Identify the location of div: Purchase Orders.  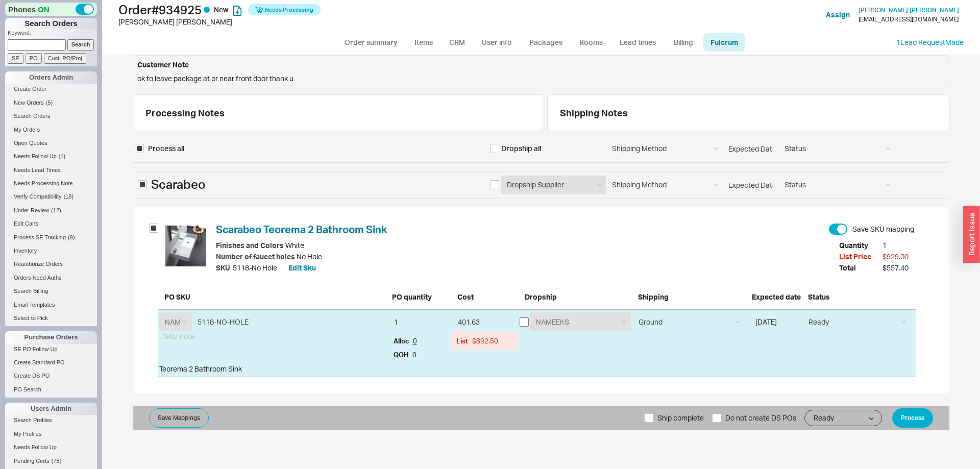
(51, 337).